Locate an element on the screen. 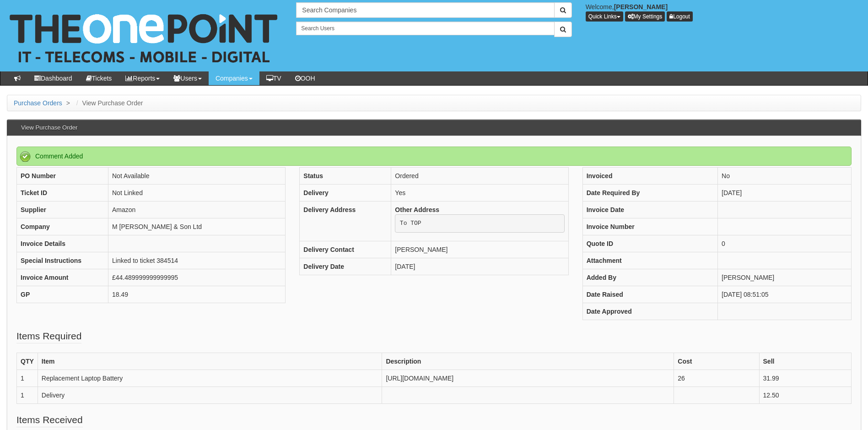 This screenshot has height=430, width=868. td: 12.50 is located at coordinates (805, 395).